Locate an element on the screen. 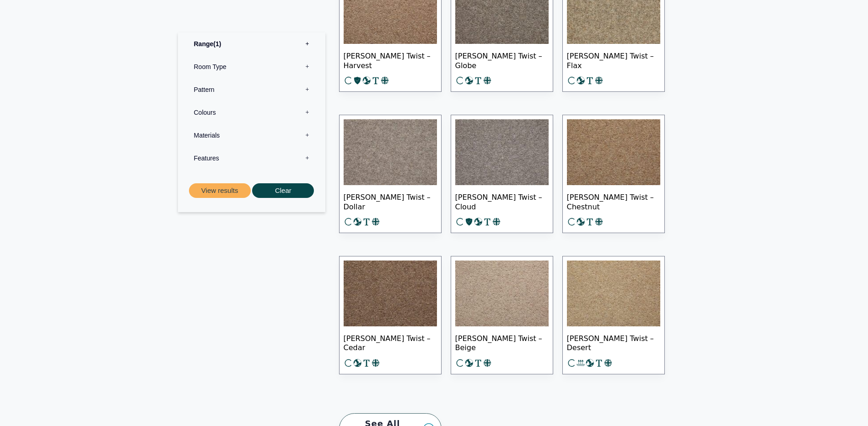  label: Range is located at coordinates (252, 44).